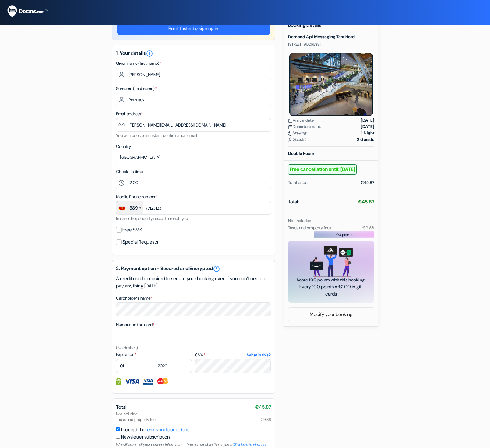 Image resolution: width=490 pixels, height=448 pixels. What do you see at coordinates (163, 381) in the screenshot?
I see `img: Master Card` at bounding box center [163, 381].